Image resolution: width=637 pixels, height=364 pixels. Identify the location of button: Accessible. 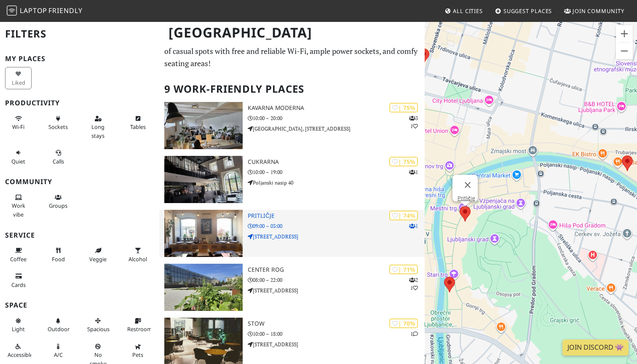
(18, 350).